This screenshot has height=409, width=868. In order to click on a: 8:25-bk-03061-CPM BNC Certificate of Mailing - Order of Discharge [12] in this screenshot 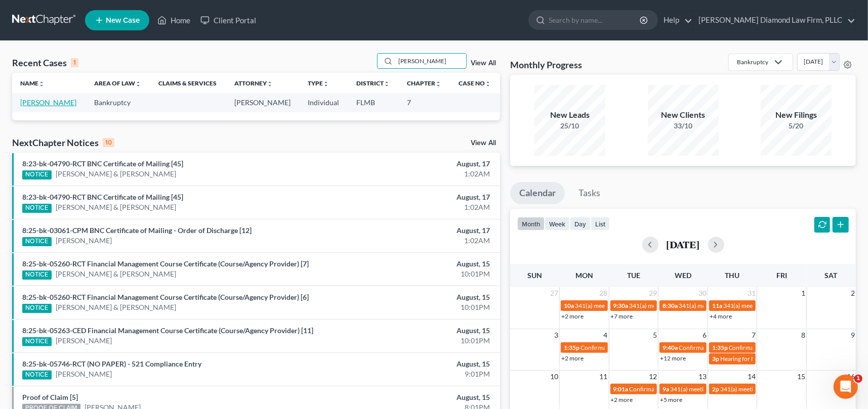, I will do `click(136, 230)`.